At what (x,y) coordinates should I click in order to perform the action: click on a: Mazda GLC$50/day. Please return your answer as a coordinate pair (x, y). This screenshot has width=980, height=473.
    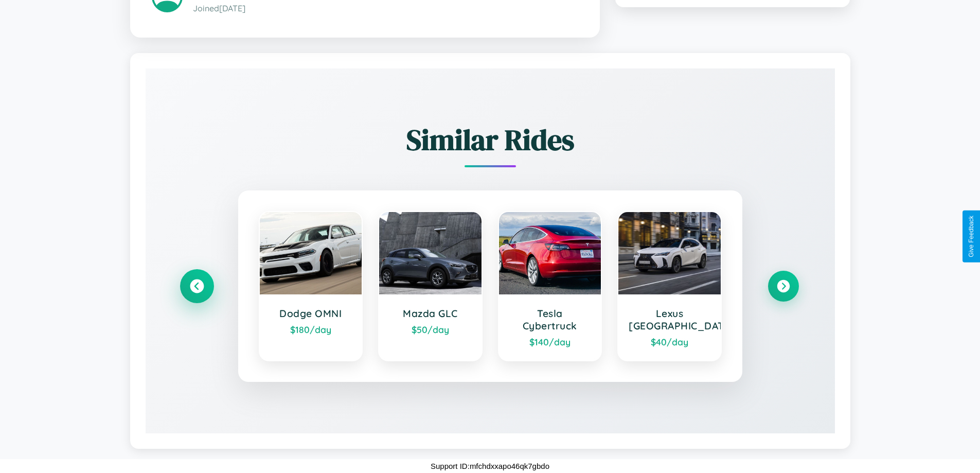
    Looking at the image, I should click on (430, 286).